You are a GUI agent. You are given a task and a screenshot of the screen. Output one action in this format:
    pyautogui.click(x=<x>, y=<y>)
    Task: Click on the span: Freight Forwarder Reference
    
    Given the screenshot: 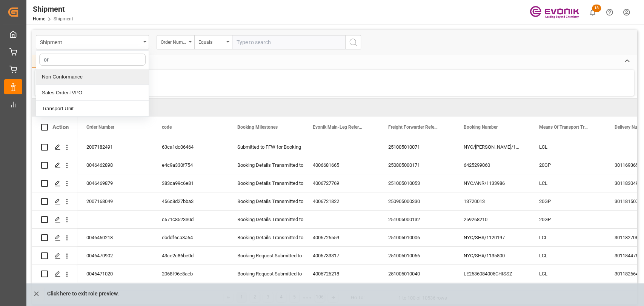 What is the action you would take?
    pyautogui.click(x=413, y=127)
    